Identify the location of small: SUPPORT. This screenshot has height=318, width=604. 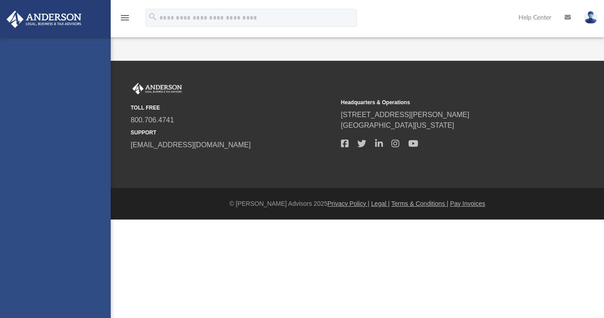
(233, 132).